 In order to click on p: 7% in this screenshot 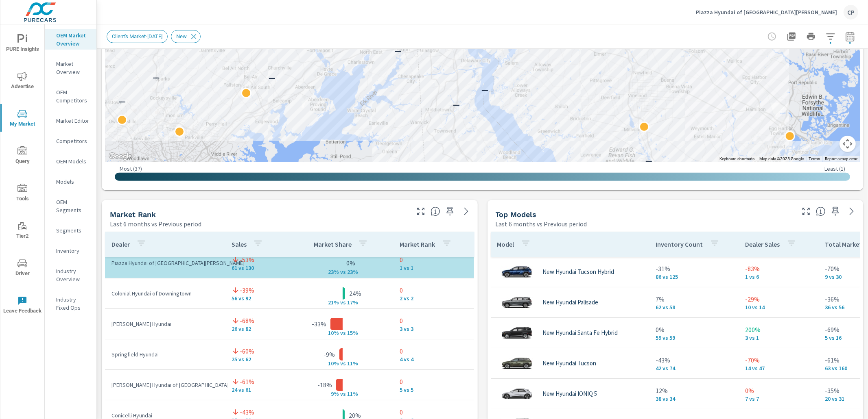, I will do `click(694, 300)`.